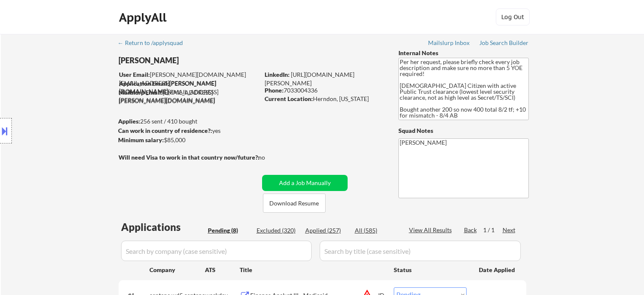  I want to click on div: Job Search Builder, so click(504, 43).